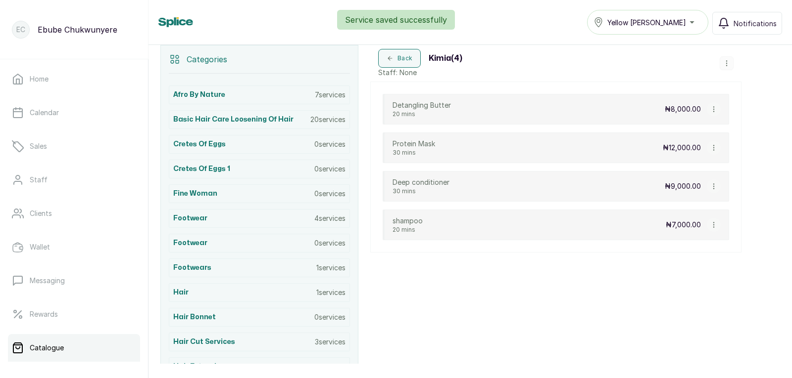 This screenshot has width=792, height=378. Describe the element at coordinates (74, 214) in the screenshot. I see `a: Clients` at that location.